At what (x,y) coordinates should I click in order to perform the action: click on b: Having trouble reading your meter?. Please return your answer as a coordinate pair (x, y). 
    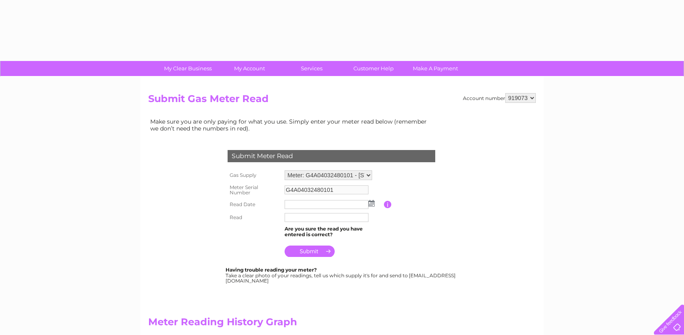
    Looking at the image, I should click on (271, 270).